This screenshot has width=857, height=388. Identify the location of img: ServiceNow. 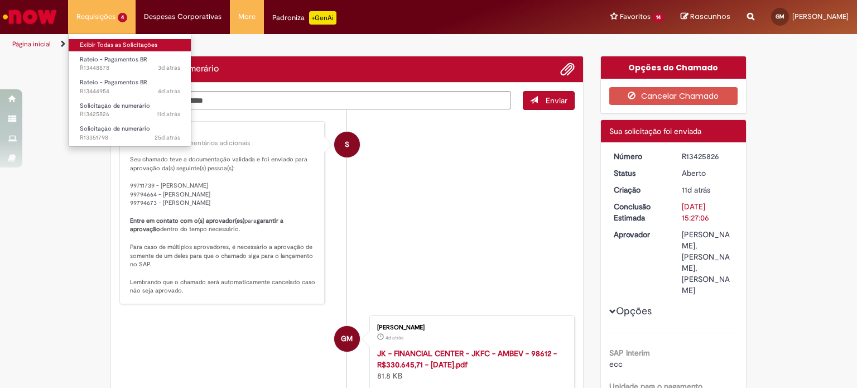
(30, 17).